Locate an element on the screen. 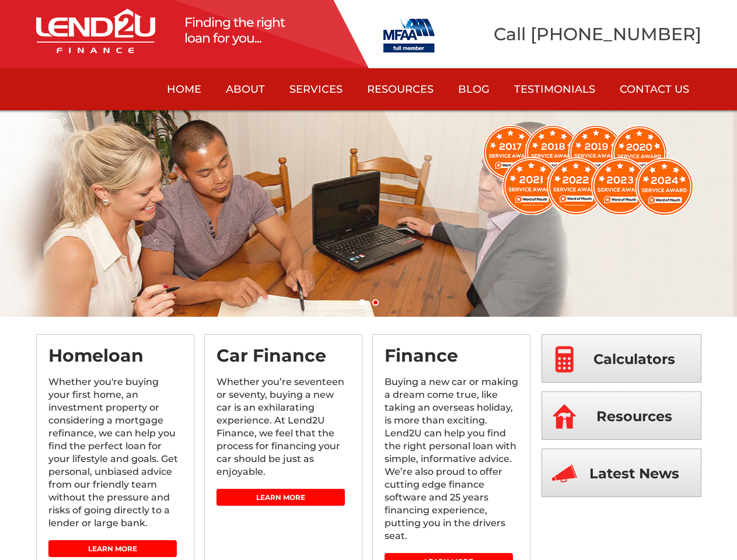  h3: Homeloan is located at coordinates (115, 361).